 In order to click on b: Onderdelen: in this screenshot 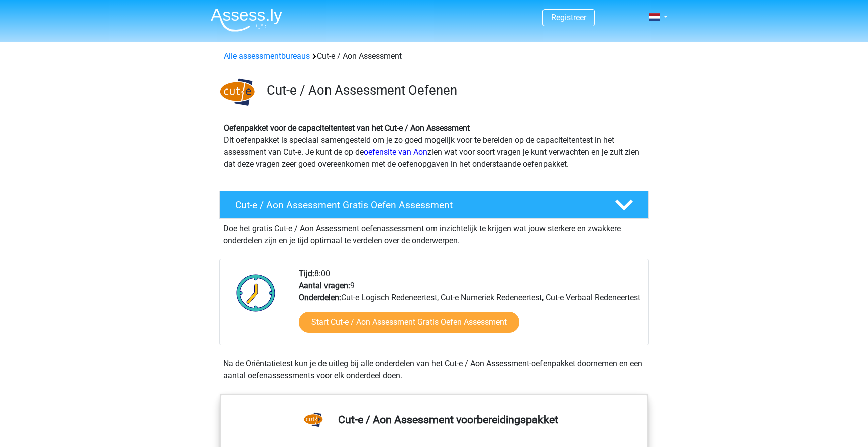, I will do `click(320, 297)`.